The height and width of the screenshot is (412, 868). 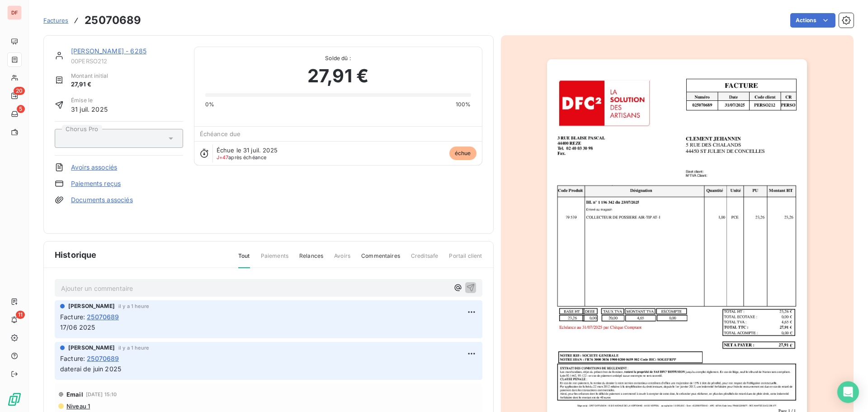 What do you see at coordinates (463, 104) in the screenshot?
I see `span: 100%` at bounding box center [463, 104].